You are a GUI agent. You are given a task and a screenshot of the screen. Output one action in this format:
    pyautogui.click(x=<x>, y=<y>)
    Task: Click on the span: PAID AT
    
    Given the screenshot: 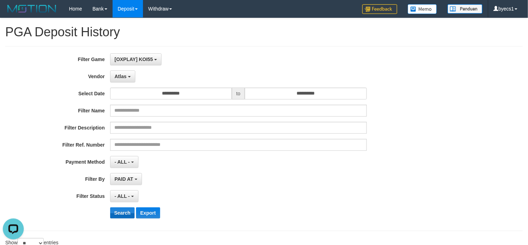 What is the action you would take?
    pyautogui.click(x=124, y=179)
    